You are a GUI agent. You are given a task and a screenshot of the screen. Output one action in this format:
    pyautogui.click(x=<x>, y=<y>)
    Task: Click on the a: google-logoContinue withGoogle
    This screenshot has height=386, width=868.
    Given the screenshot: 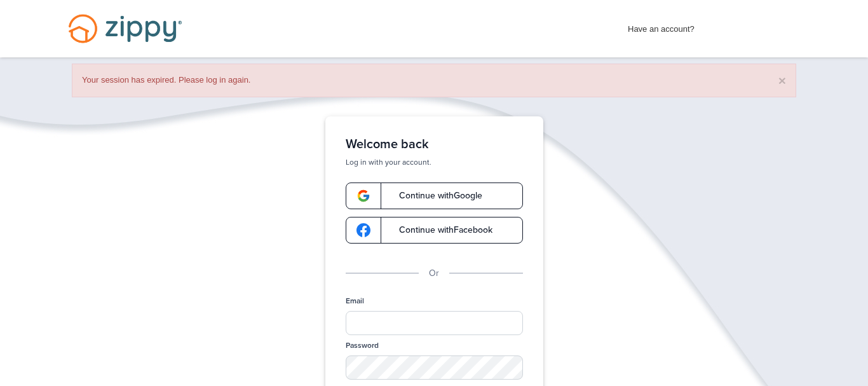 What is the action you would take?
    pyautogui.click(x=434, y=196)
    